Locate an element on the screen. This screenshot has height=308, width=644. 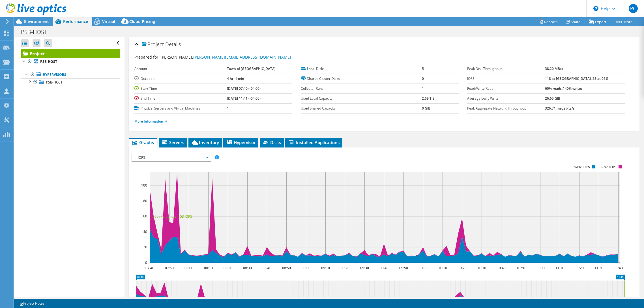
span: Servers is located at coordinates (173, 143).